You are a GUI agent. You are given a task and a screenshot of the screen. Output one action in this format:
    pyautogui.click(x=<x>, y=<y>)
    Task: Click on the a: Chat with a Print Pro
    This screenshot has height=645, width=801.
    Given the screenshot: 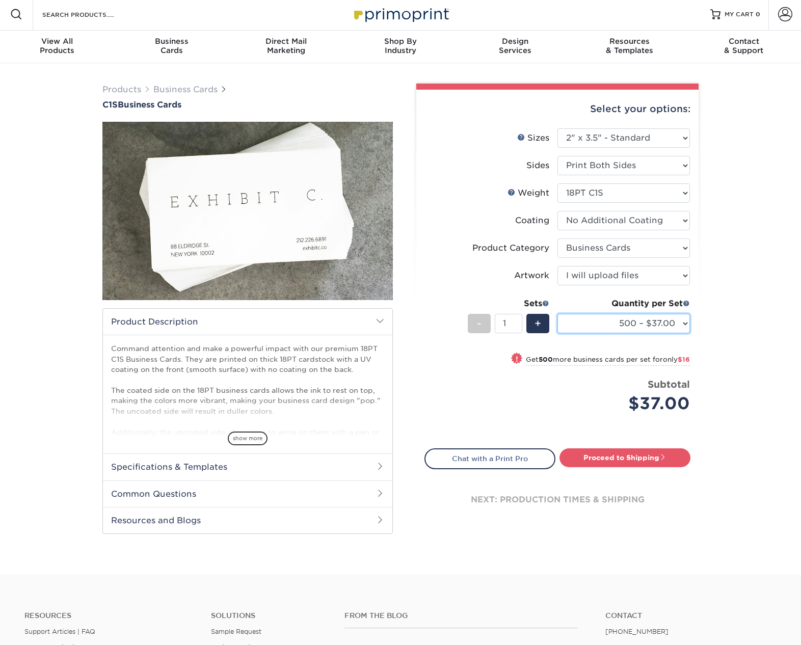 What is the action you would take?
    pyautogui.click(x=490, y=459)
    